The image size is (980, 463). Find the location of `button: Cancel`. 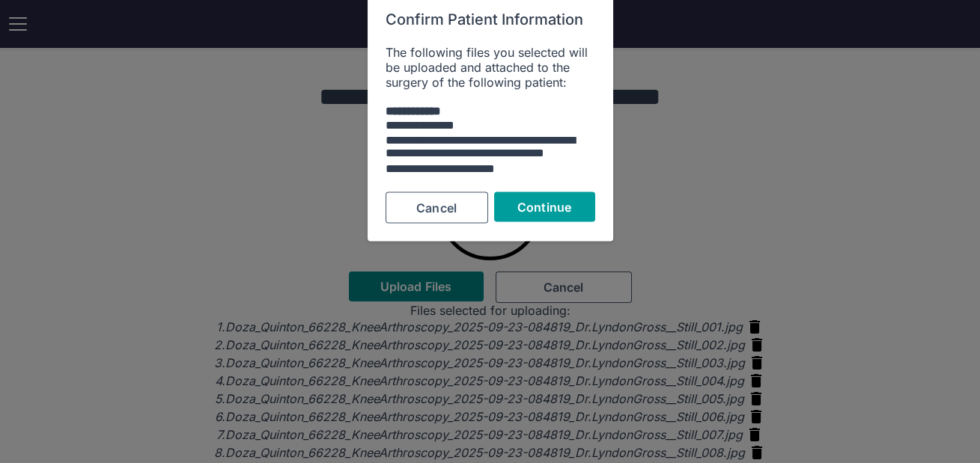

button: Cancel is located at coordinates (437, 207).